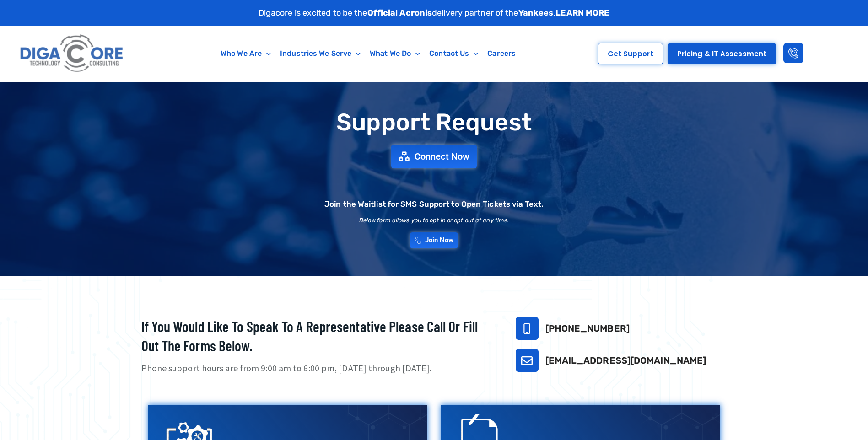 This screenshot has width=868, height=440. Describe the element at coordinates (246, 54) in the screenshot. I see `a: Who We Are` at that location.